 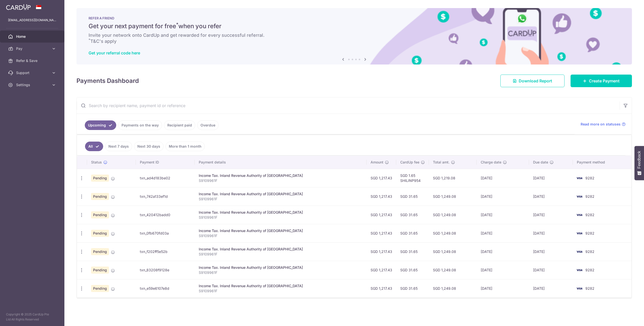 What do you see at coordinates (640, 160) in the screenshot?
I see `span: Feedback` at bounding box center [640, 160].